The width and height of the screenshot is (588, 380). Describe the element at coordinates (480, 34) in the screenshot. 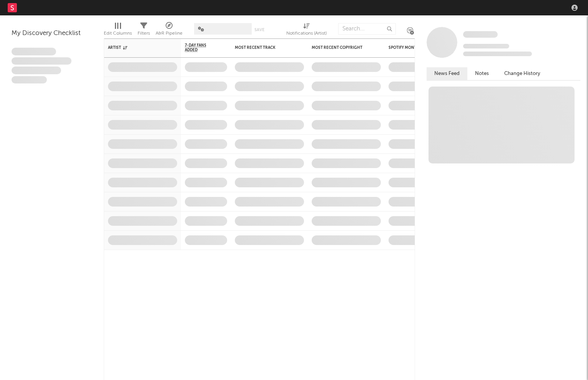

I see `span: Some Artist` at that location.